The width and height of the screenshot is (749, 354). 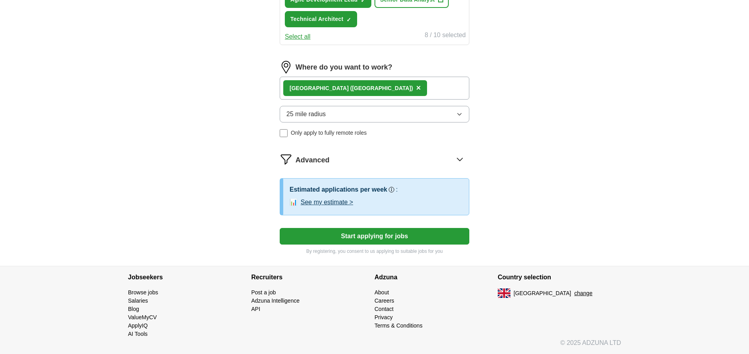 What do you see at coordinates (142, 317) in the screenshot?
I see `a: ValueMyCV` at bounding box center [142, 317].